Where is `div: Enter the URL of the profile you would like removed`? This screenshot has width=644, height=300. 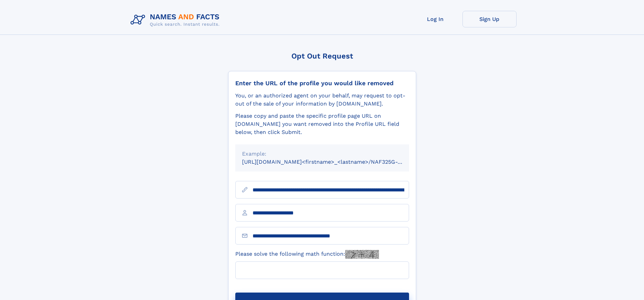 div: Enter the URL of the profile you would like removed is located at coordinates (322, 84).